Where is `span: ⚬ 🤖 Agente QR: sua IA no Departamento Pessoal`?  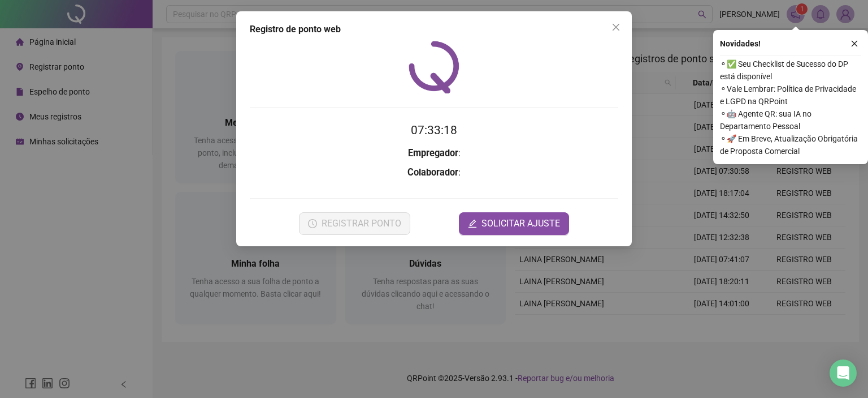
span: ⚬ 🤖 Agente QR: sua IA no Departamento Pessoal is located at coordinates (790, 120).